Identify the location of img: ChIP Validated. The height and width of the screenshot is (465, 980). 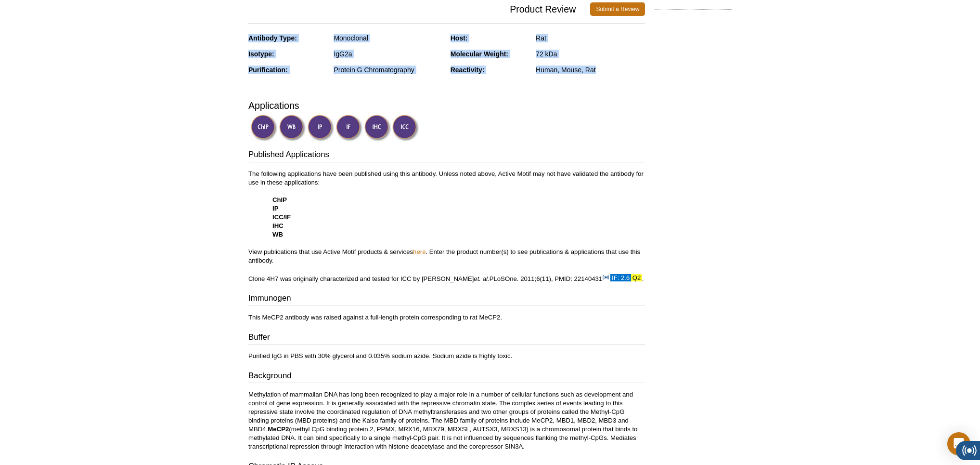
(264, 128).